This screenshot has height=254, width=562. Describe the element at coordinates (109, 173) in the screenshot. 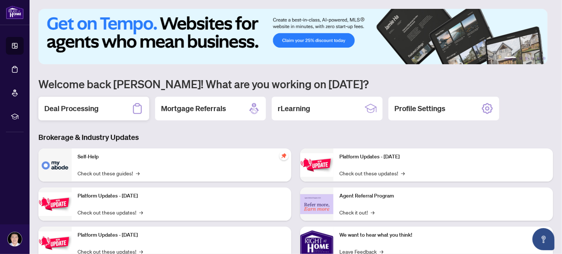

I see `a: Check out these guides!→` at that location.